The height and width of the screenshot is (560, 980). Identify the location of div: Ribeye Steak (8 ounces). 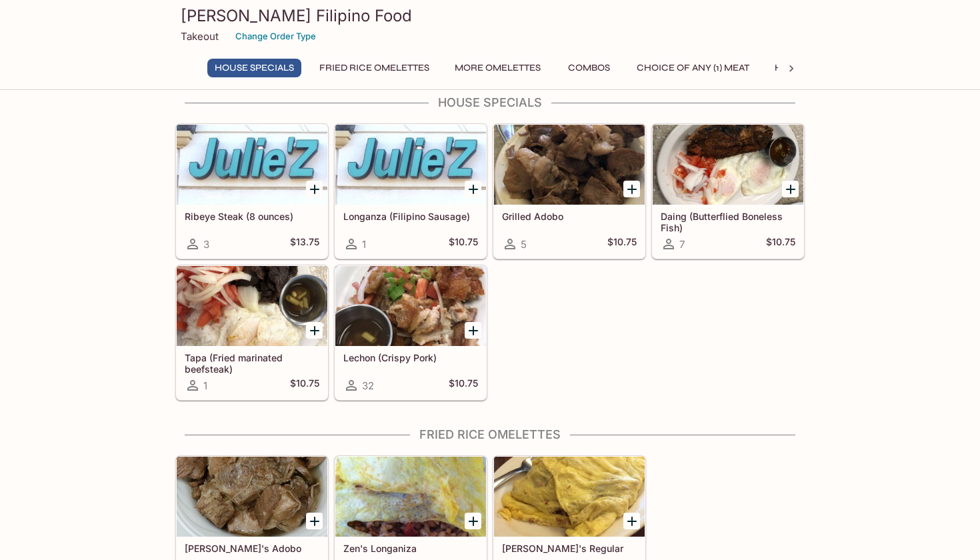
(252, 165).